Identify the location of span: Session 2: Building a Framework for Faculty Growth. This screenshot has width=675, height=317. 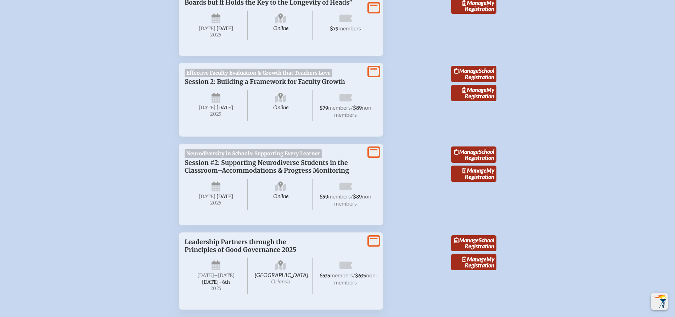
(265, 82).